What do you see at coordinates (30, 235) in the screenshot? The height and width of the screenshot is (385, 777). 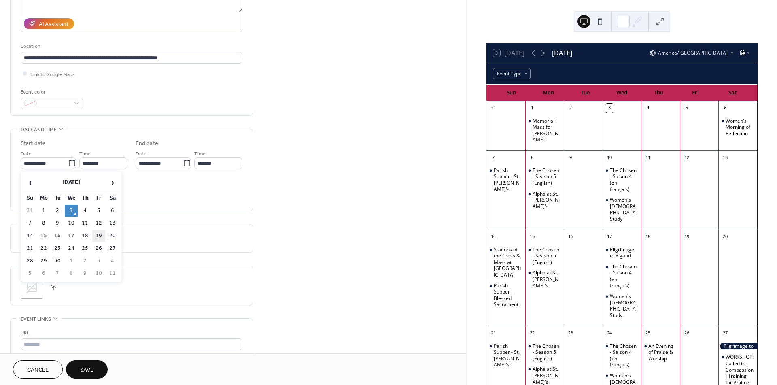 I see `td: 14` at bounding box center [30, 235].